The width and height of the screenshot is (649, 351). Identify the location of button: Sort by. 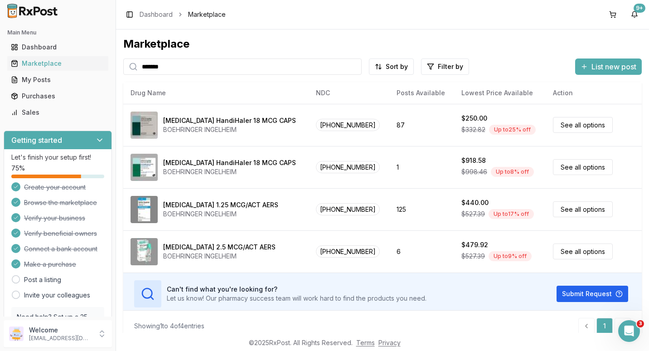
(391, 67).